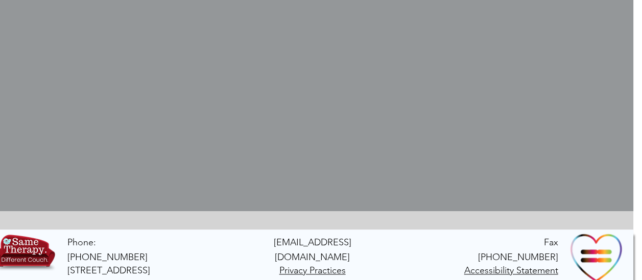  Describe the element at coordinates (511, 271) in the screenshot. I see `span: Accessibility Statement` at that location.